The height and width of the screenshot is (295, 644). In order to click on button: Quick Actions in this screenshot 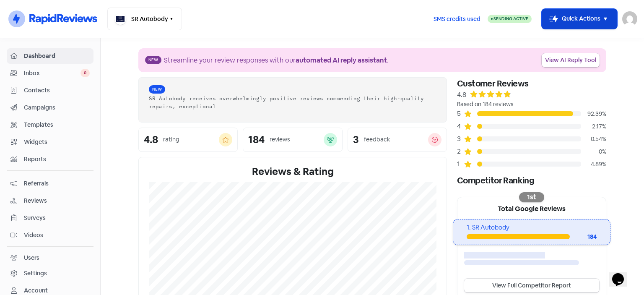, I will do `click(579, 19)`.